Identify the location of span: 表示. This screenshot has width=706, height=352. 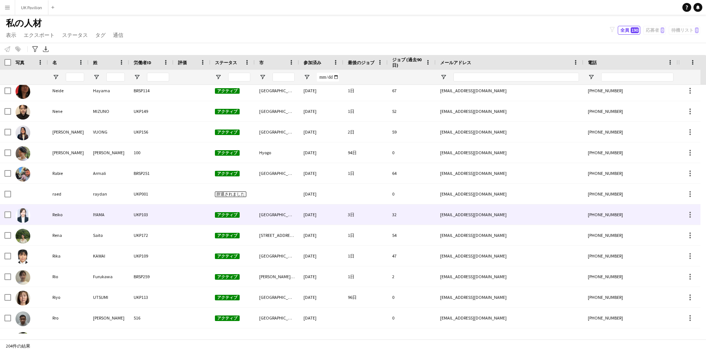
(11, 35).